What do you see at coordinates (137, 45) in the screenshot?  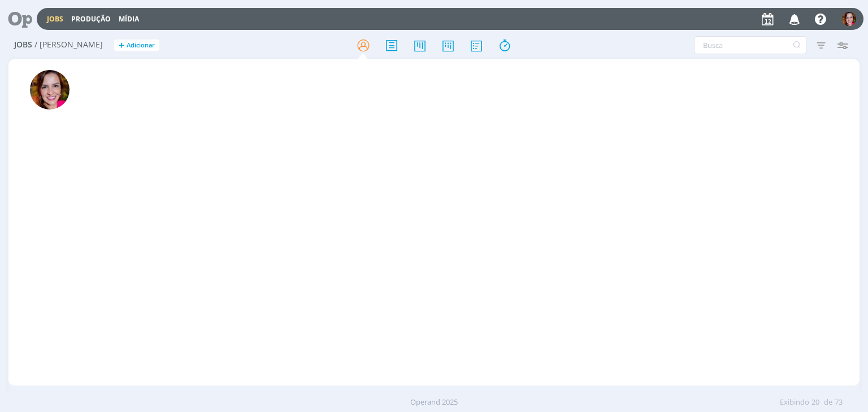 I see `button: +Adicionar` at bounding box center [137, 45].